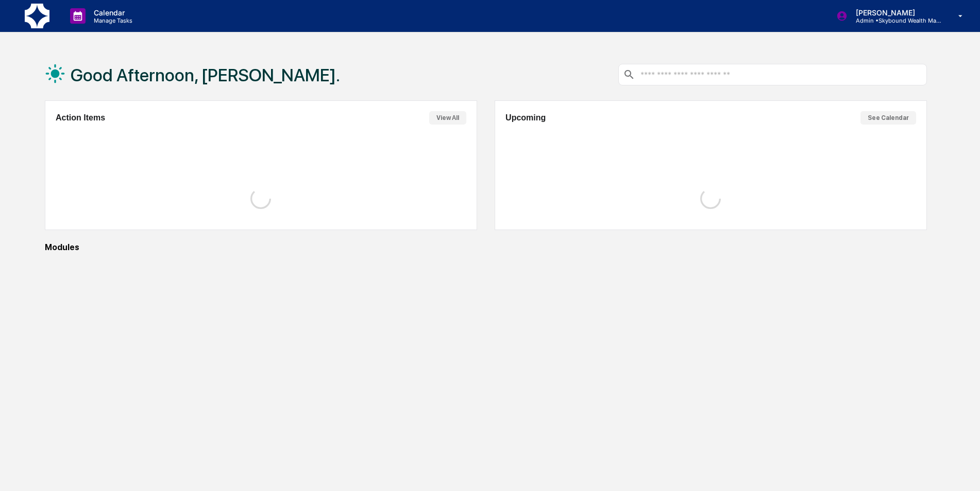 The image size is (980, 491). What do you see at coordinates (448, 118) in the screenshot?
I see `button: View All` at bounding box center [448, 118].